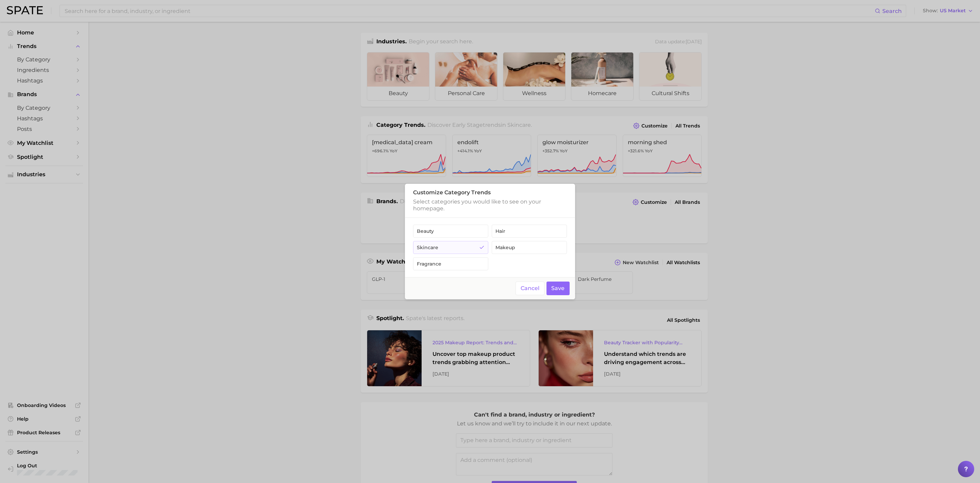 The height and width of the screenshot is (483, 980). I want to click on button: makeup, so click(529, 247).